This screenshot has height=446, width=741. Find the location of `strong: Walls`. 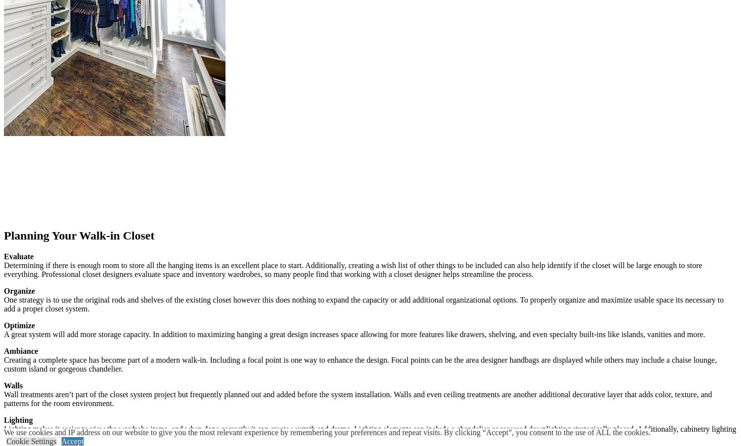

strong: Walls is located at coordinates (13, 385).